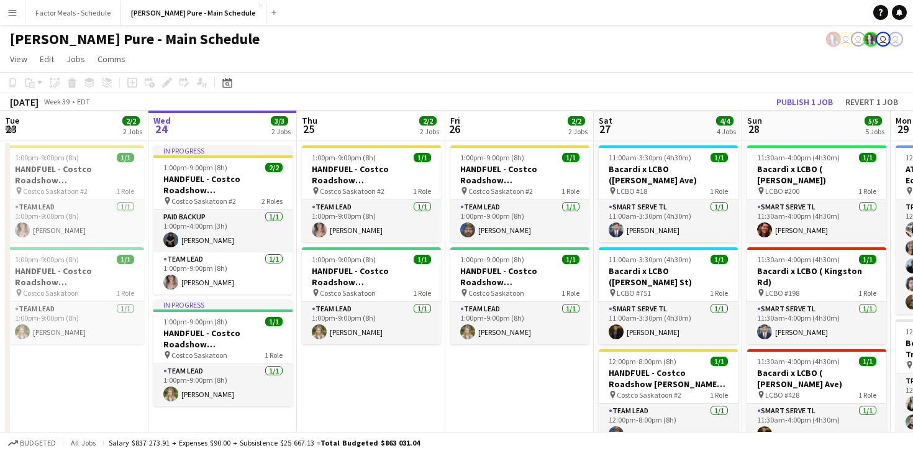  What do you see at coordinates (605, 120) in the screenshot?
I see `span: Sat` at bounding box center [605, 120].